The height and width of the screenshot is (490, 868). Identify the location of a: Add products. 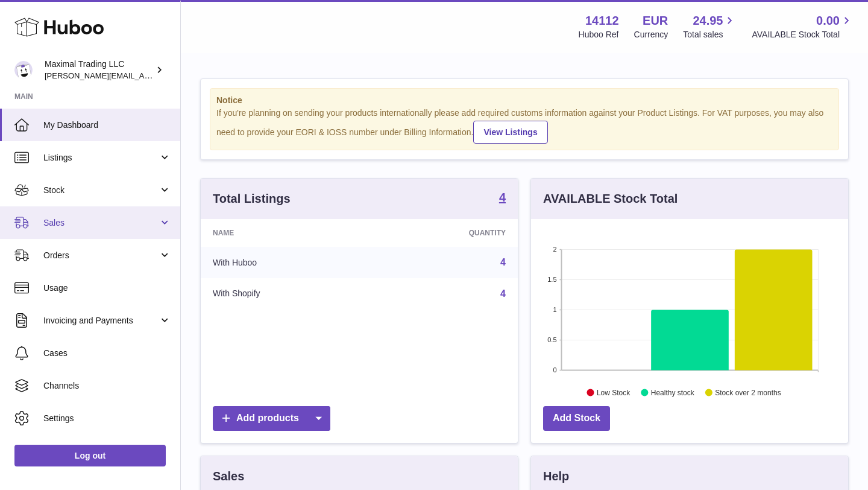
(271, 418).